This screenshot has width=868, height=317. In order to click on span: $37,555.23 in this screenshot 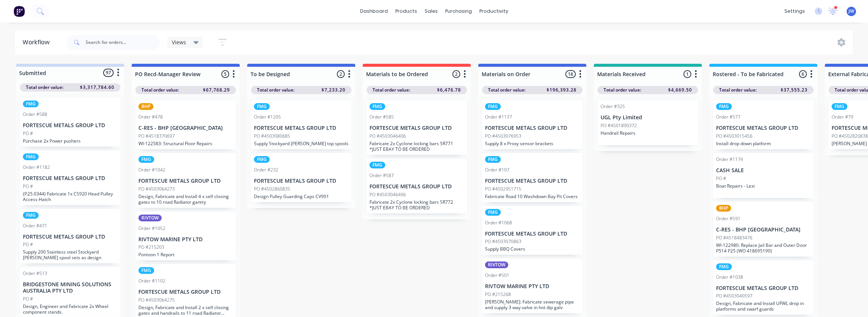, I will do `click(794, 90)`.